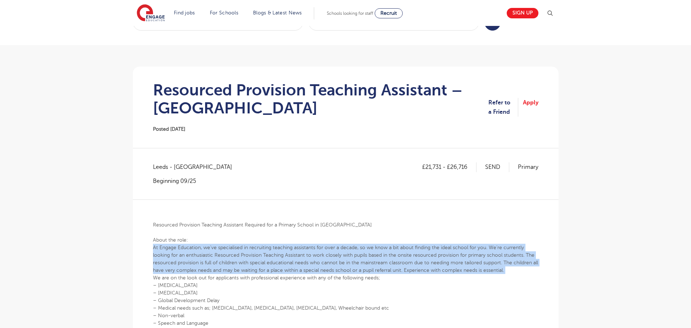  What do you see at coordinates (389, 13) in the screenshot?
I see `a: Recruit` at bounding box center [389, 13].